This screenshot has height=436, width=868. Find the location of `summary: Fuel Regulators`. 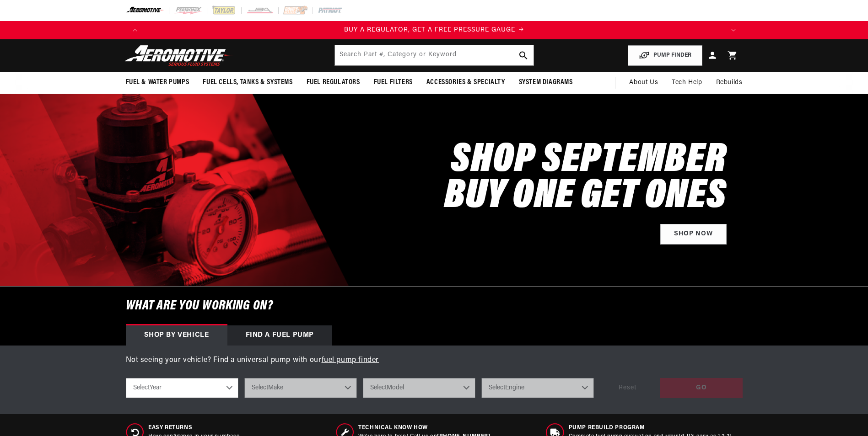

summary: Fuel Regulators is located at coordinates (333, 82).